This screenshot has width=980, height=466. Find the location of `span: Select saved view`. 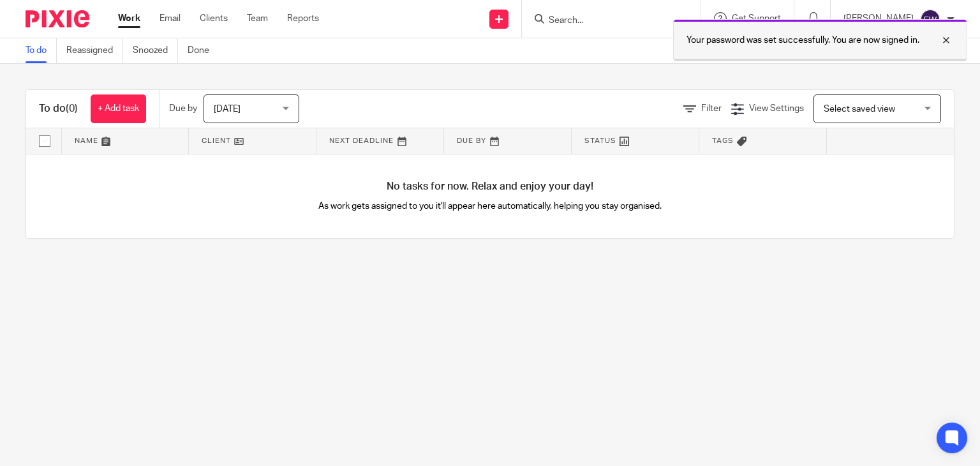

span: Select saved view is located at coordinates (860, 109).